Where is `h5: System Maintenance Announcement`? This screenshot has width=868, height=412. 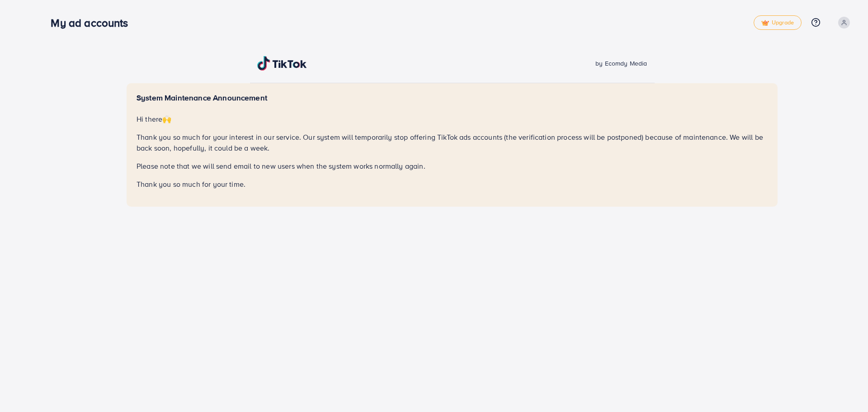
h5: System Maintenance Announcement is located at coordinates (452, 98).